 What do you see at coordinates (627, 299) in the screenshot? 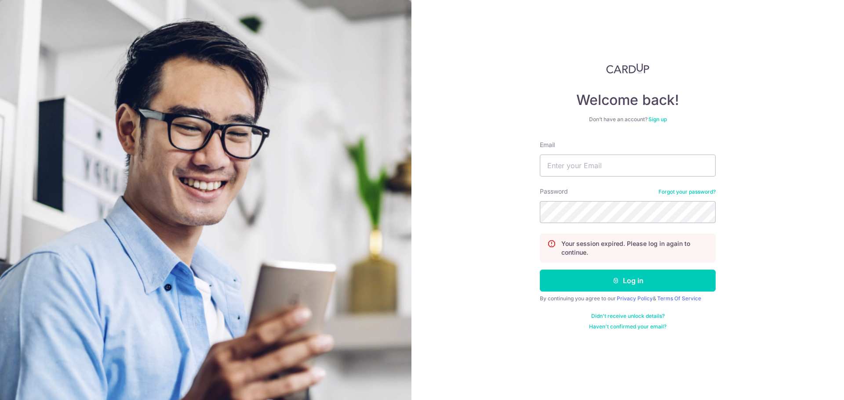
I see `div: By continuing you agree to our &` at bounding box center [627, 299].